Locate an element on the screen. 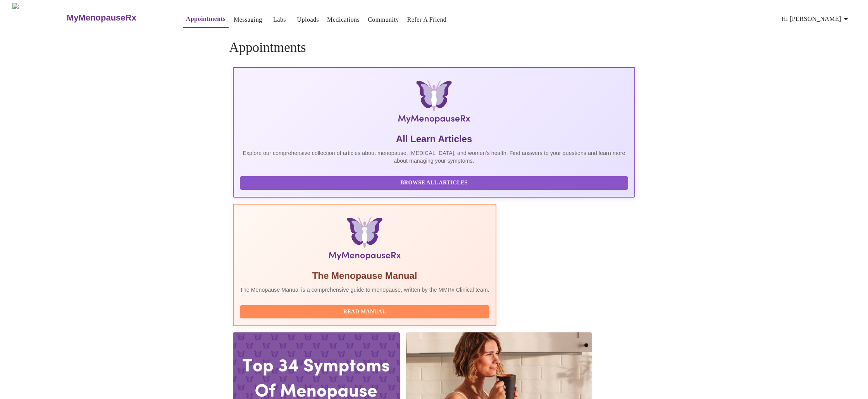 Image resolution: width=868 pixels, height=399 pixels. button: Appointments is located at coordinates (206, 20).